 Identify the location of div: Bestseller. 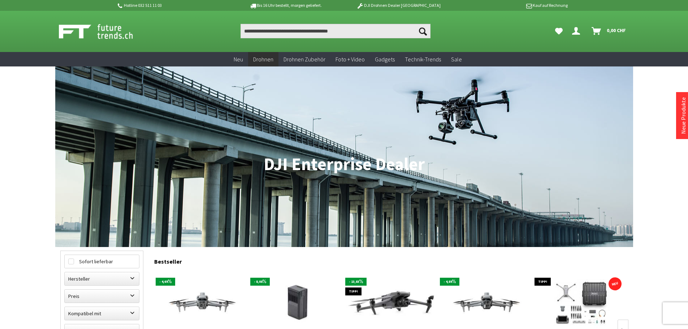
(391, 260).